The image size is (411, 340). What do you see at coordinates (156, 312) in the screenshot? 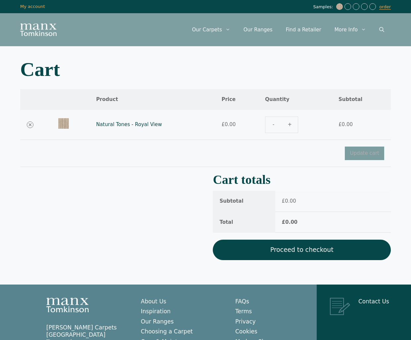
I see `a: Inspiration` at bounding box center [156, 312].